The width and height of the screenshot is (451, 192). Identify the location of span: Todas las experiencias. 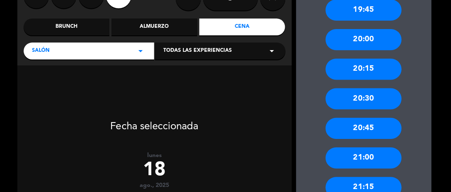
(197, 51).